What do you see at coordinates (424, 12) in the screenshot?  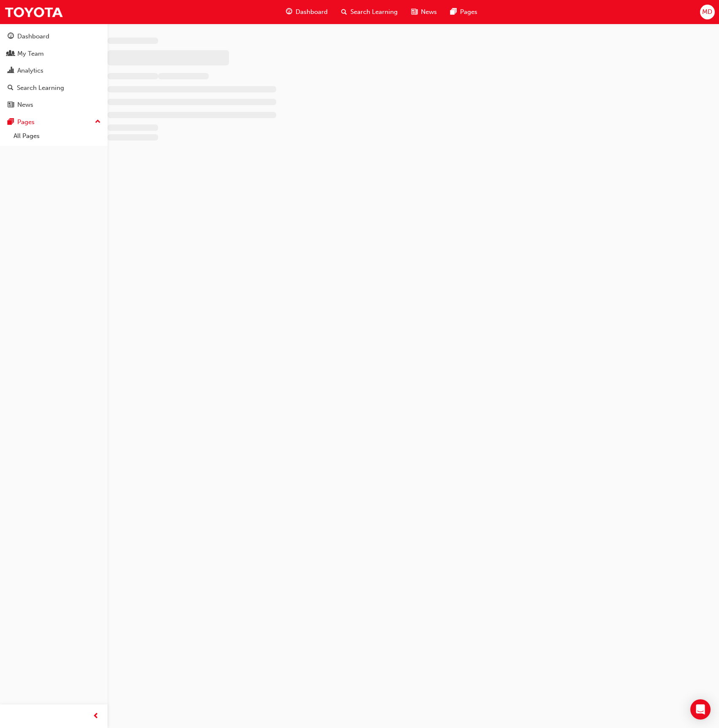 I see `a: news-iconNews` at bounding box center [424, 12].